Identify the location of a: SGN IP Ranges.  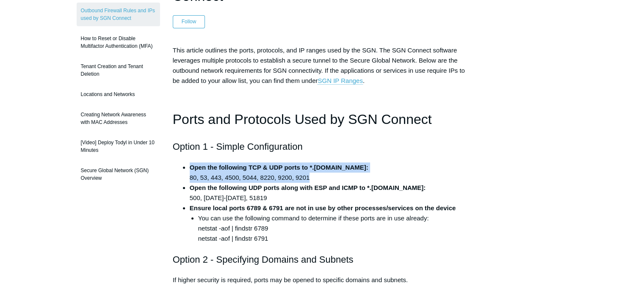
(339, 81).